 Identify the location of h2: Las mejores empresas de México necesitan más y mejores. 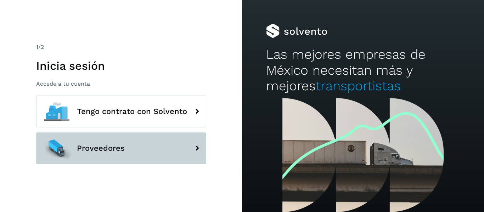
(363, 70).